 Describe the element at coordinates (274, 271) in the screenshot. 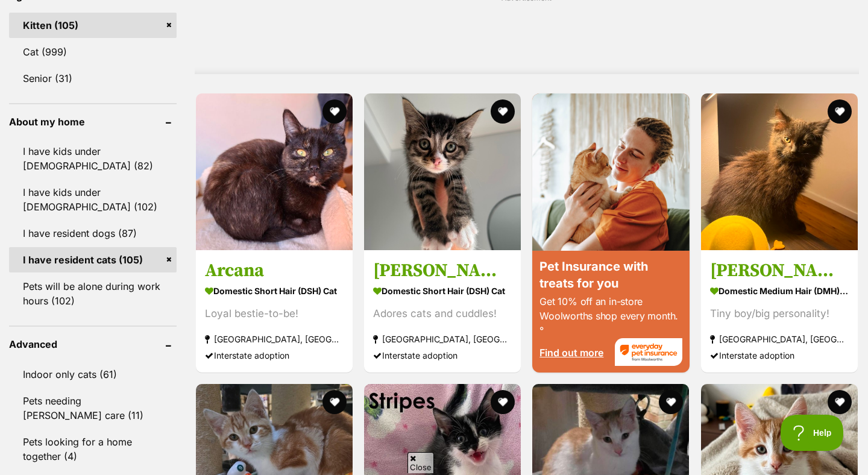

I see `h3: Arcana` at that location.